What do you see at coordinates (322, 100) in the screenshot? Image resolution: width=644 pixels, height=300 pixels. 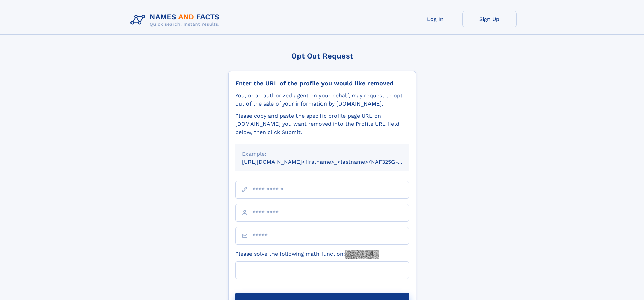 I see `div: You, or an authorized agent on your behalf, may request to opt-out of the sale of your informatio...` at bounding box center [322, 100].